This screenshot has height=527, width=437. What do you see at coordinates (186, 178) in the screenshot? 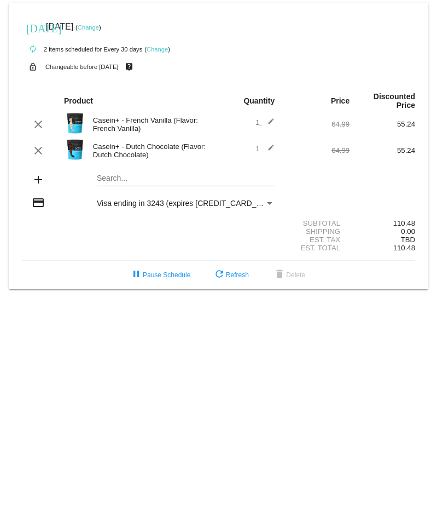
I see `input: Search...` at bounding box center [186, 178].